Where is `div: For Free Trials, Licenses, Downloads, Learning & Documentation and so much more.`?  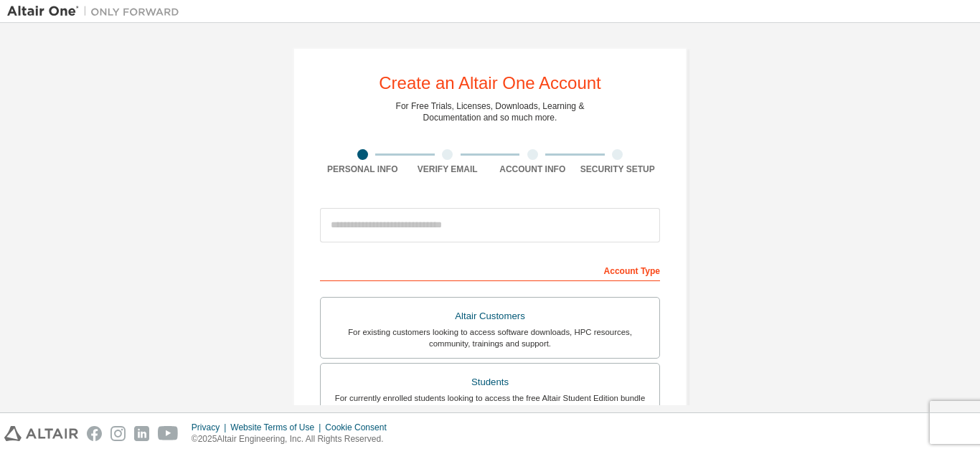 div: For Free Trials, Licenses, Downloads, Learning & Documentation and so much more. is located at coordinates (490, 112).